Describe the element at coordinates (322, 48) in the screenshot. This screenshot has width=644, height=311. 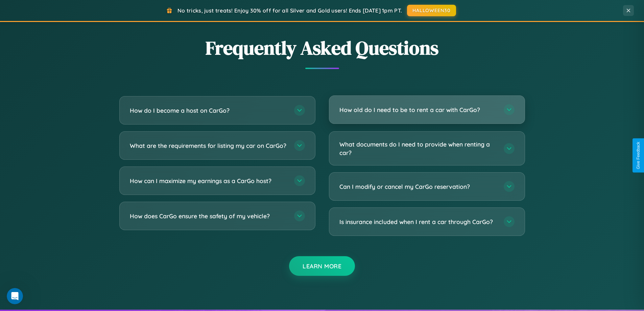
I see `h2: Frequently Asked Questions` at that location.